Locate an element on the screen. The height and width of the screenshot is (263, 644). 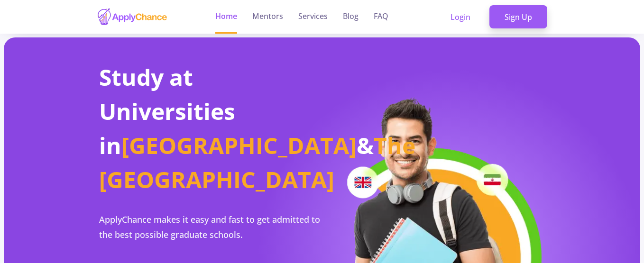
span: ApplyChance makes it easy and fast to get admitted to the best possible graduate schools. is located at coordinates (210, 227).